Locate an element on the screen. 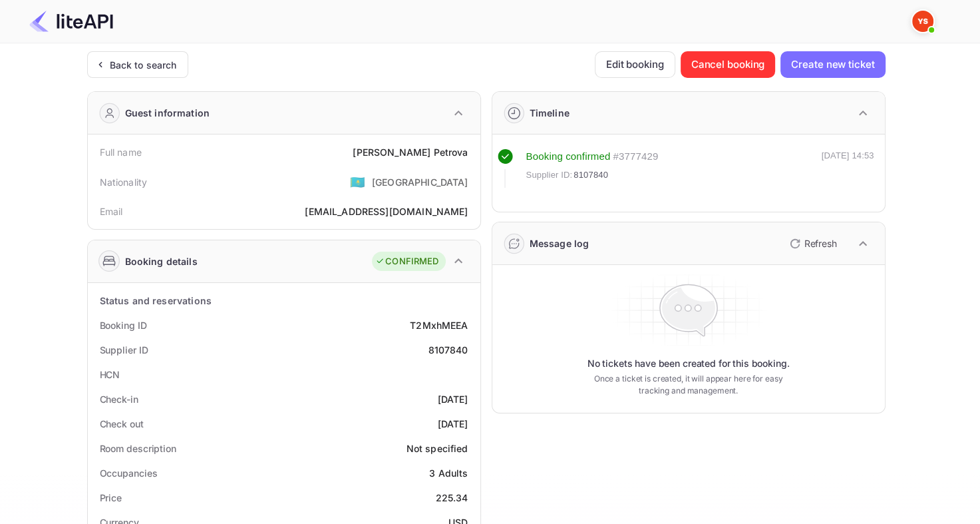 The width and height of the screenshot is (980, 524). div: Price is located at coordinates (111, 497).